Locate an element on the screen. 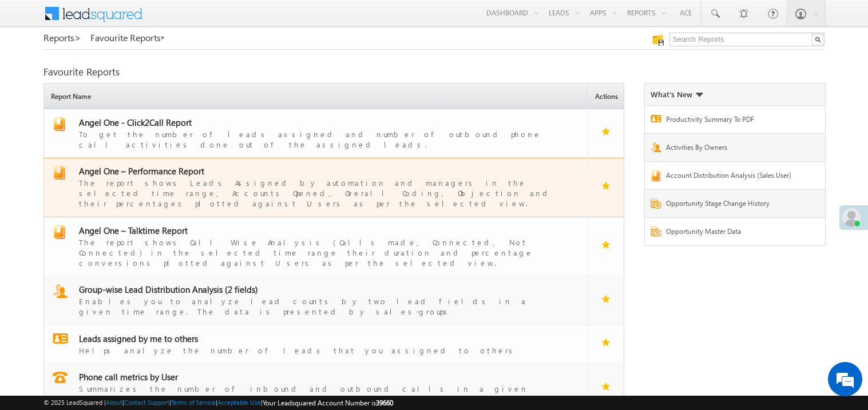  span: © 2025 LeadSquared | | | | | is located at coordinates (218, 403).